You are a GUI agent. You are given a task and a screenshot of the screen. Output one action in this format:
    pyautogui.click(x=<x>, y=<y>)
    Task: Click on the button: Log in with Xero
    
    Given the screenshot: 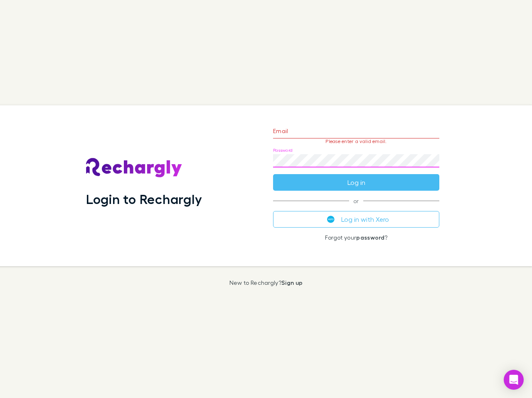 What is the action you would take?
    pyautogui.click(x=356, y=220)
    